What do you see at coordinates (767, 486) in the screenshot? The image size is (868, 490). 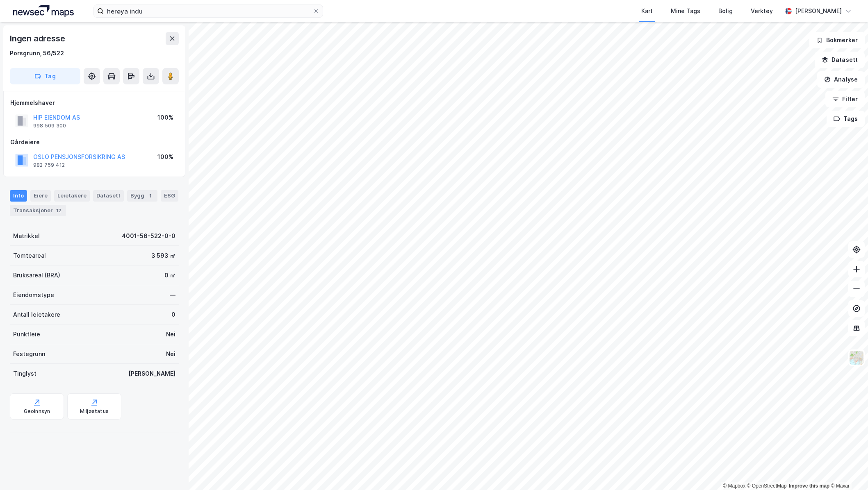 I see `a: OpenStreetMap` at bounding box center [767, 486].